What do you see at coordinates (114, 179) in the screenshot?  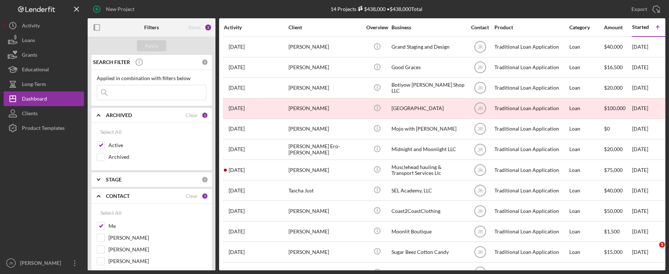 I see `b: STAGE` at bounding box center [114, 179].